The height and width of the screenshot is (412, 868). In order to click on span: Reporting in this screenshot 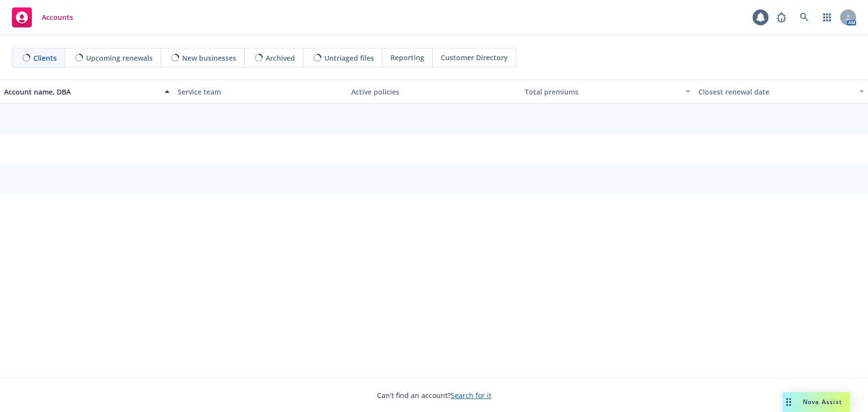, I will do `click(407, 57)`.